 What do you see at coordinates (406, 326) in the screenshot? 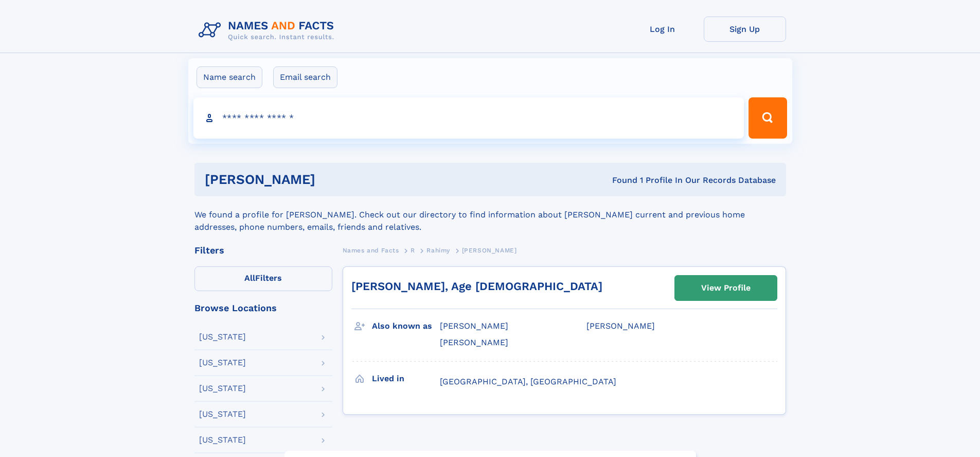
I see `h3: Also known as` at bounding box center [406, 326].